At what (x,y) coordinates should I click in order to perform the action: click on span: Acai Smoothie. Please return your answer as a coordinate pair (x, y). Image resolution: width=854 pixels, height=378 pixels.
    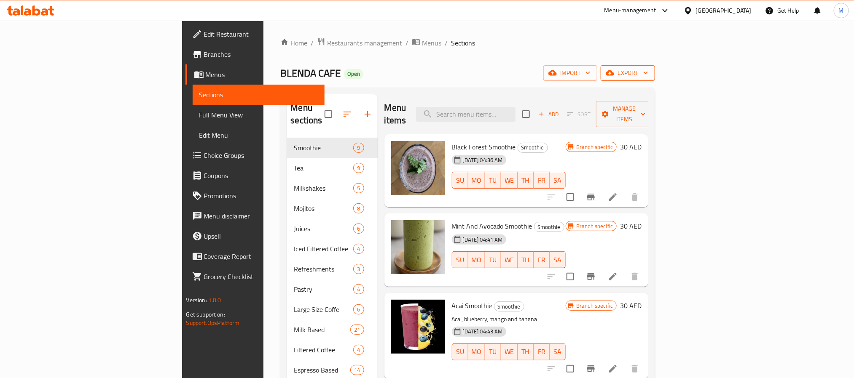
    Looking at the image, I should click on (472, 306).